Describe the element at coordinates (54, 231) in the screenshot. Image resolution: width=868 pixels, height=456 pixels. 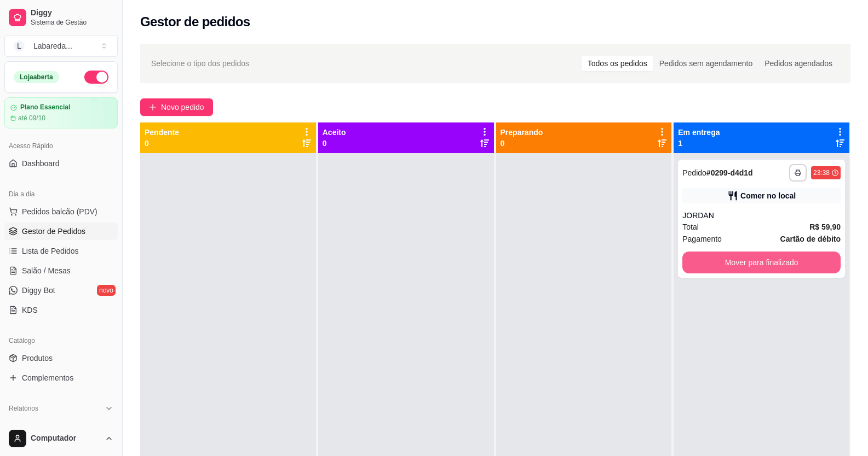
I see `span: Gestor de Pedidos` at that location.